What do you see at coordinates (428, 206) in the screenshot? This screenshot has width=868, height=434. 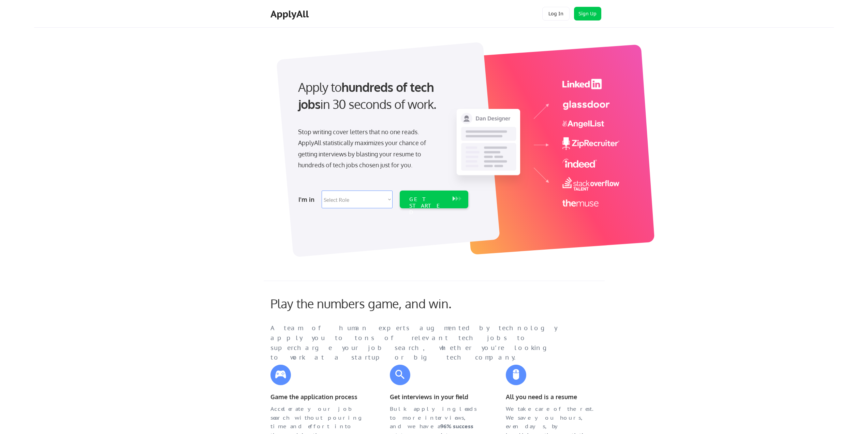 I see `div: GET STARTED` at bounding box center [428, 206].